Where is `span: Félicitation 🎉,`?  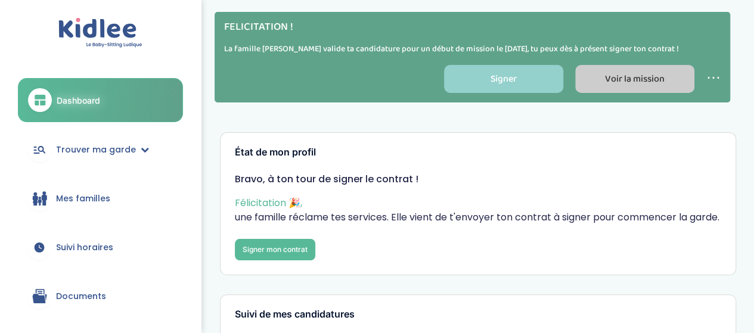
span: Félicitation 🎉, is located at coordinates (268, 203).